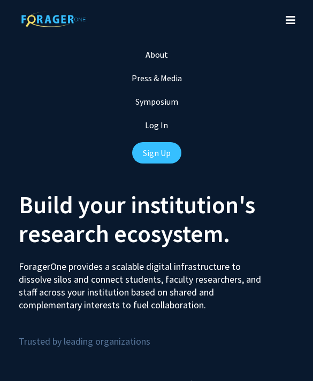 Image resolution: width=313 pixels, height=381 pixels. I want to click on p: Trusted by leading organizations, so click(156, 335).